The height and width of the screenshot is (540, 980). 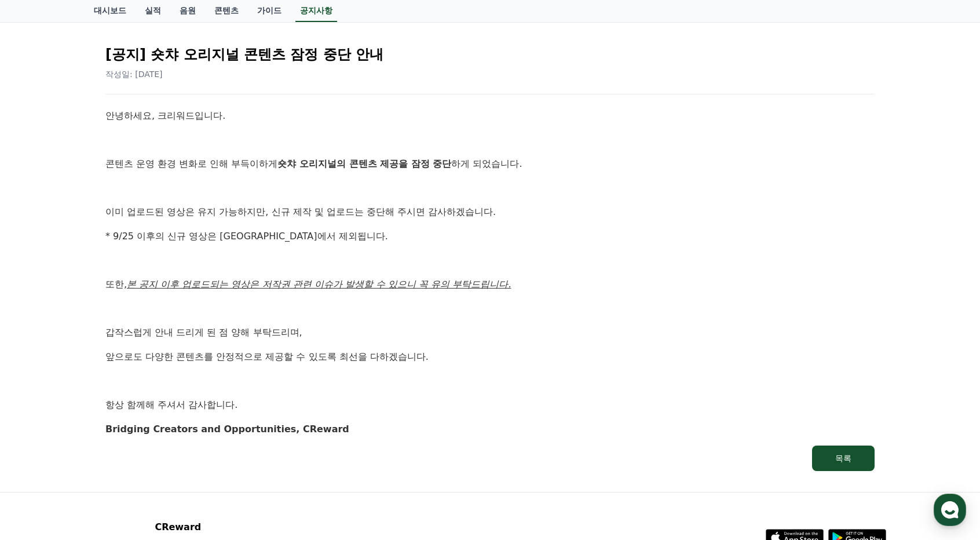 I want to click on a: 목록, so click(x=490, y=458).